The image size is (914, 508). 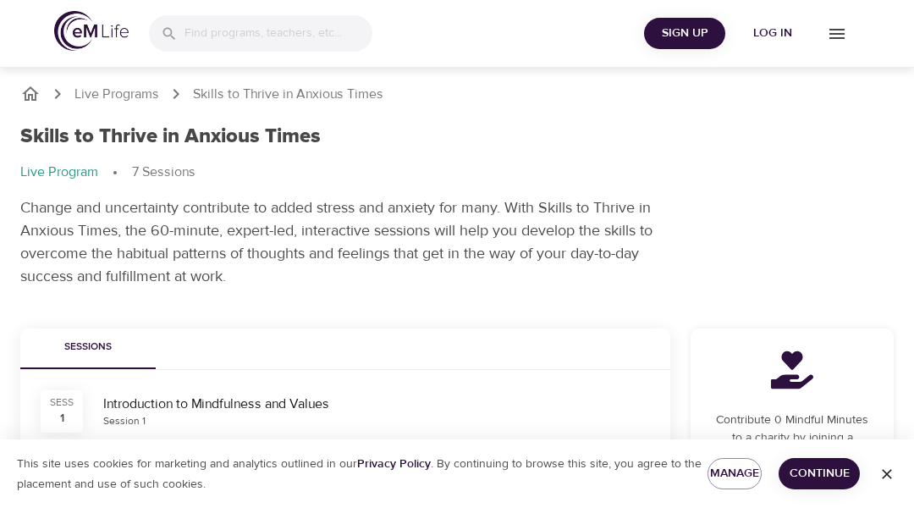 What do you see at coordinates (163, 172) in the screenshot?
I see `p: 7 Sessions` at bounding box center [163, 172].